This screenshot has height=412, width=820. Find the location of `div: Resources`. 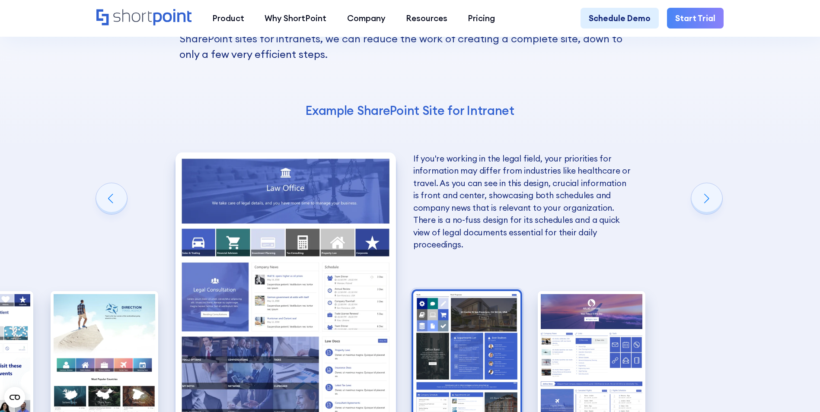

div: Resources is located at coordinates (427, 18).